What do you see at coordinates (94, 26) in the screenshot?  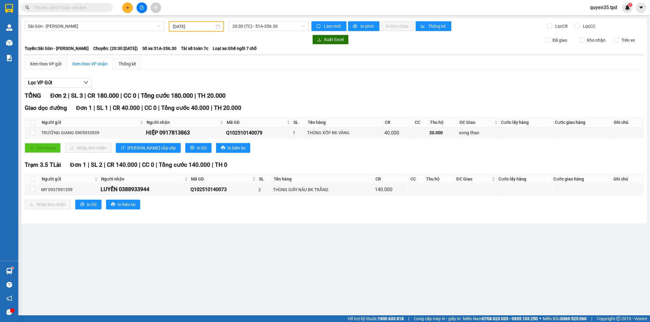 I see `span: Sài Gòn - Phương Lâm` at bounding box center [94, 26].